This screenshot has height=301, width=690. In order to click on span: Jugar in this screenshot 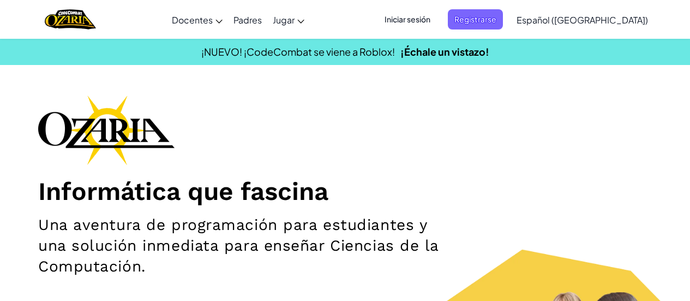, I will do `click(284, 20)`.